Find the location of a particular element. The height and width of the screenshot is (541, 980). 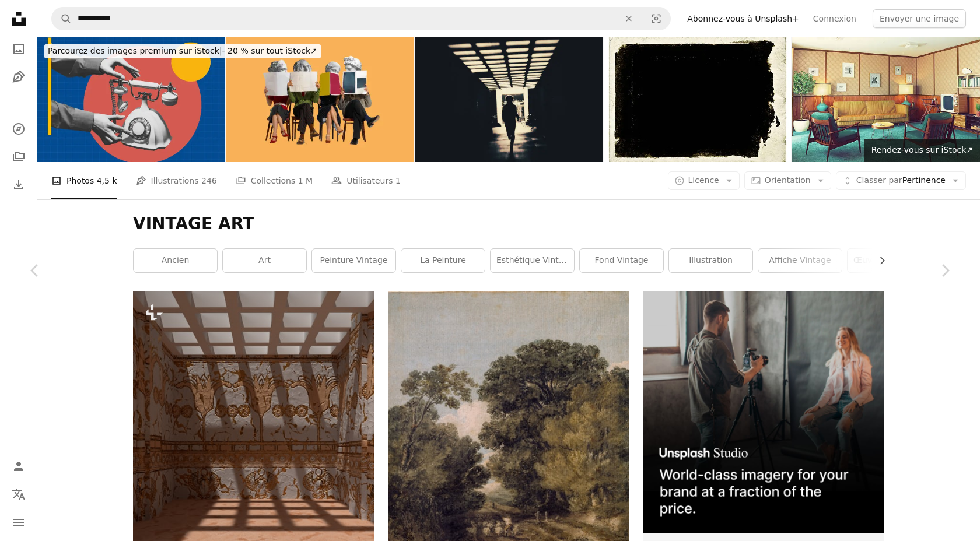

a: Collections is located at coordinates (19, 157).